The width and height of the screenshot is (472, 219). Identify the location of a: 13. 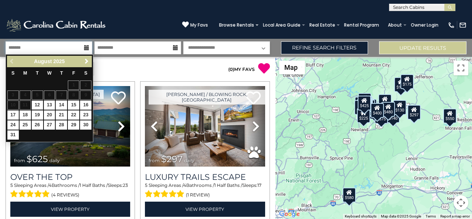
(49, 105).